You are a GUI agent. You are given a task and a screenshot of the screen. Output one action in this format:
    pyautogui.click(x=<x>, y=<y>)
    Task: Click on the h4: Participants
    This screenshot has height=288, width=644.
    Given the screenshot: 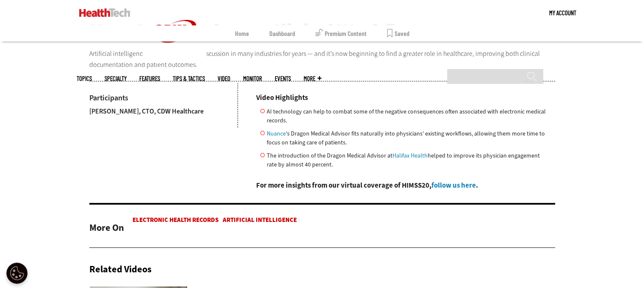 What is the action you would take?
    pyautogui.click(x=164, y=98)
    